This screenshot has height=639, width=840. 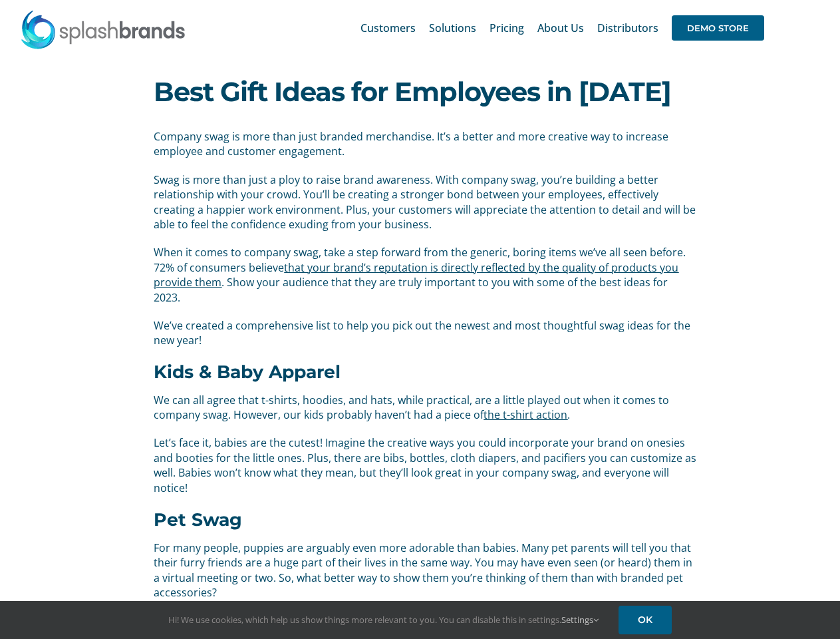 I want to click on a: Distributors, so click(x=628, y=28).